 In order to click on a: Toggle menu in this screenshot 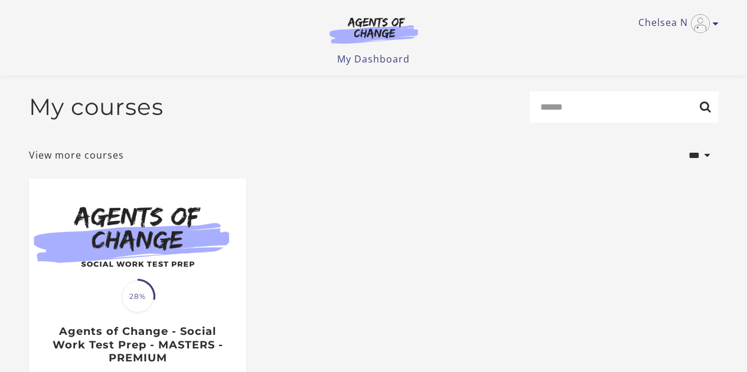, I will do `click(675, 24)`.